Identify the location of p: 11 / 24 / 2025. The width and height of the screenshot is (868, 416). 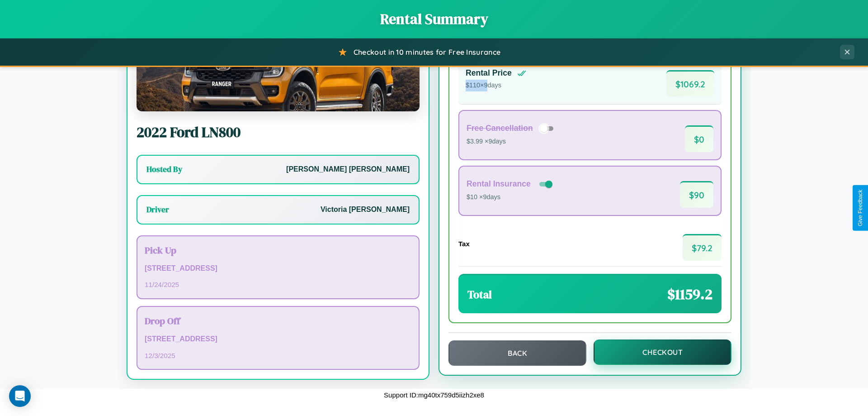
(278, 284).